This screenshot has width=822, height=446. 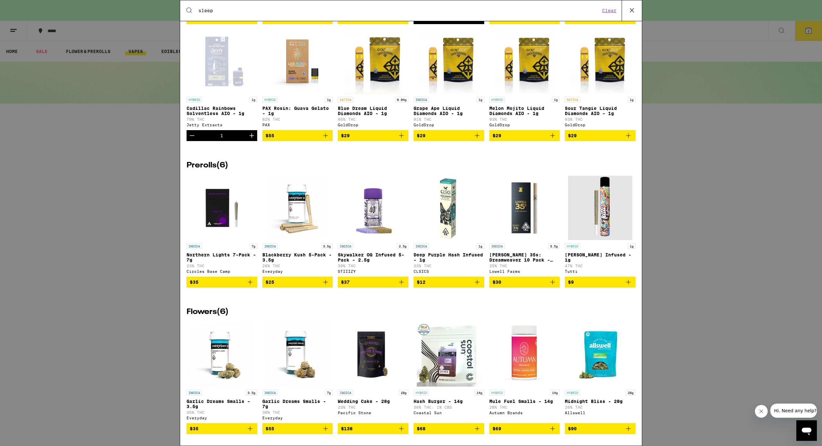 What do you see at coordinates (222, 125) in the screenshot?
I see `div: Jetty Extracts` at bounding box center [222, 125].